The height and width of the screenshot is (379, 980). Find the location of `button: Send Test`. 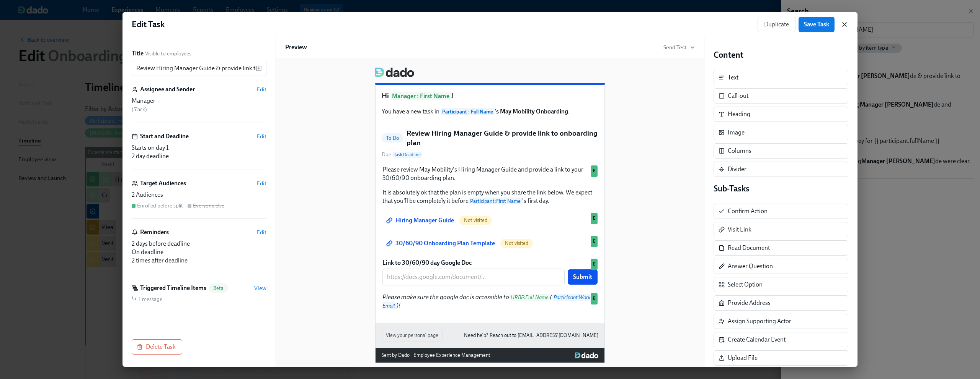

button: Send Test is located at coordinates (679, 47).